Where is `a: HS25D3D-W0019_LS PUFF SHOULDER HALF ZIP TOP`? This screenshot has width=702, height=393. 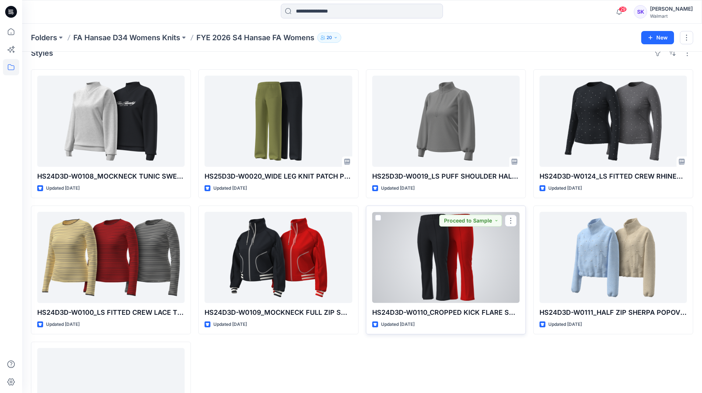
a: HS25D3D-W0019_LS PUFF SHOULDER HALF ZIP TOP is located at coordinates (446, 121).